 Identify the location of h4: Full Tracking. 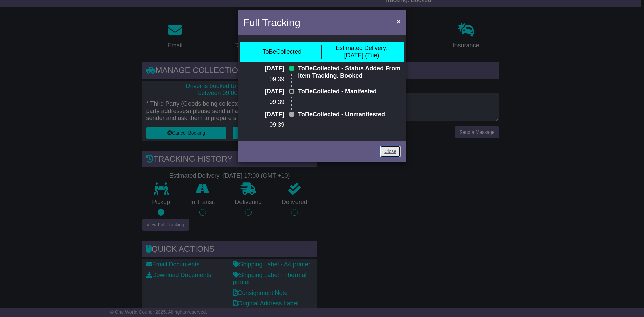
(272, 22).